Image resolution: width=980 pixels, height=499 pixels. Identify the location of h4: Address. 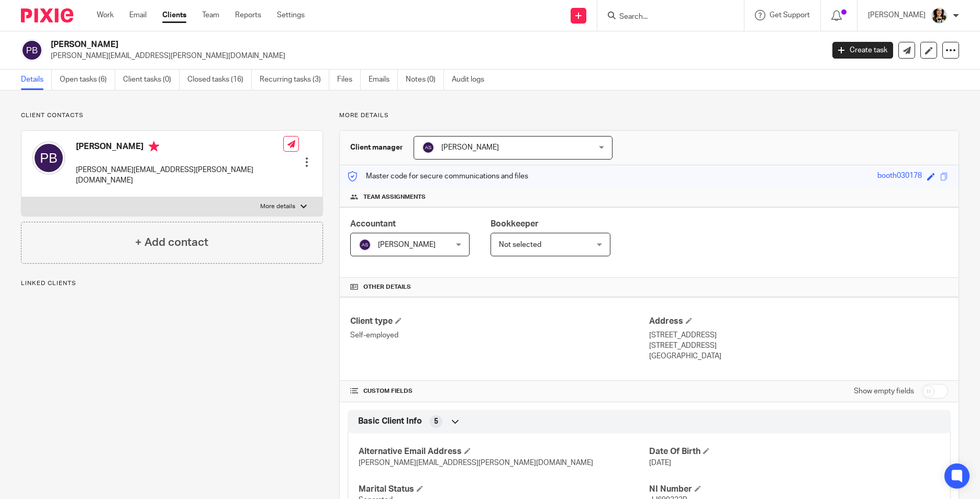
(798, 321).